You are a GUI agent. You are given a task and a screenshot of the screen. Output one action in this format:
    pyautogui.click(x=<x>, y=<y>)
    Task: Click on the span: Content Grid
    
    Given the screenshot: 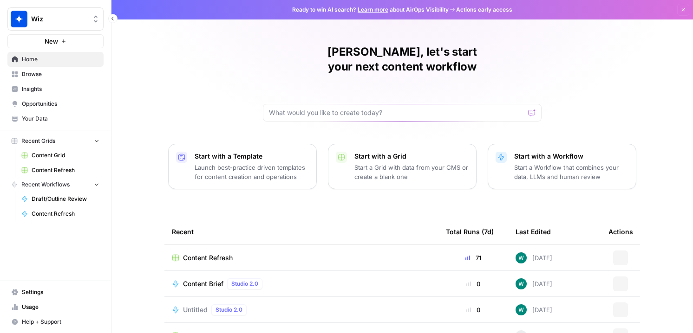 What is the action you would take?
    pyautogui.click(x=65, y=156)
    